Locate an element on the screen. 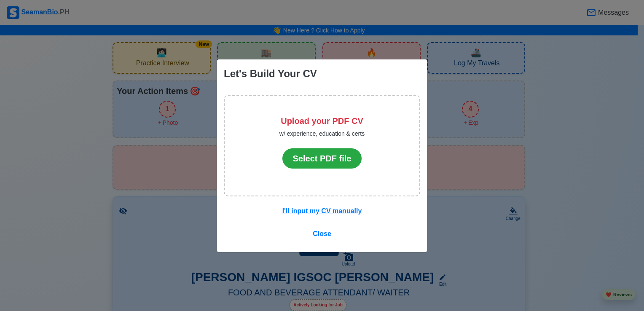  button: Select PDF file is located at coordinates (322, 159).